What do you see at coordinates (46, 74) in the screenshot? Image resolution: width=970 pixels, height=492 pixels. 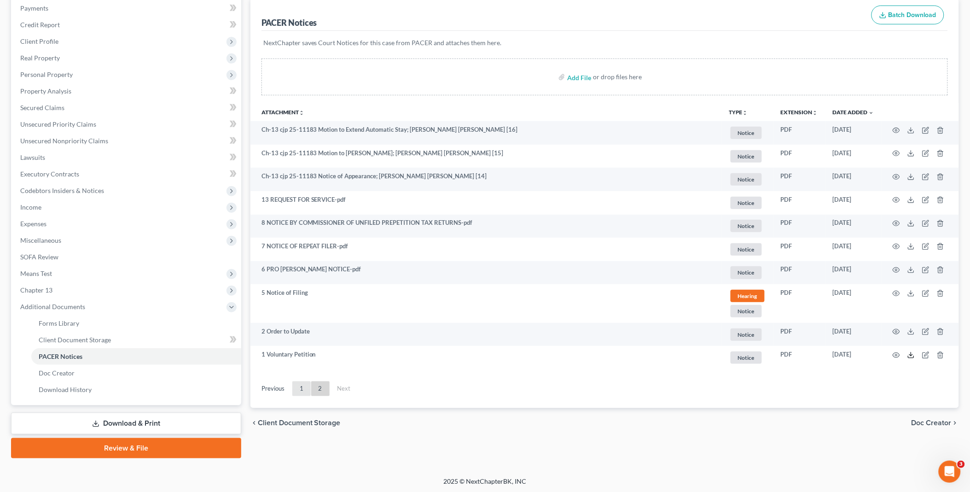 I see `span: Personal Property` at bounding box center [46, 74].